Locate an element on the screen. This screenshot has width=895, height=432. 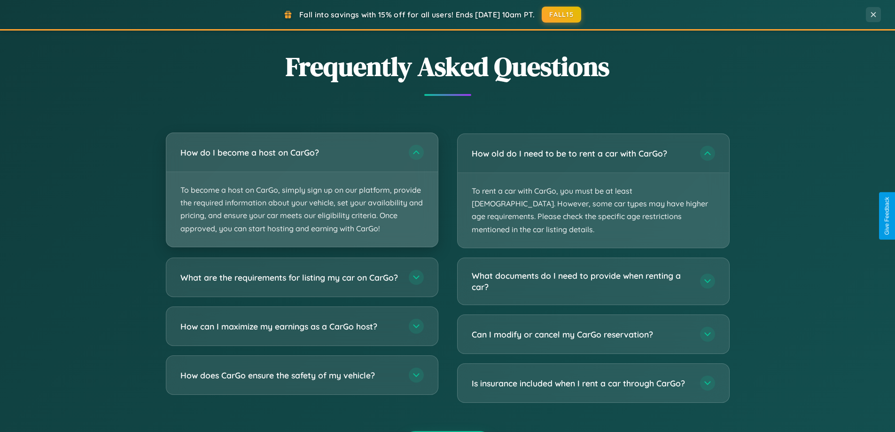
button: FALL15 is located at coordinates (561, 15).